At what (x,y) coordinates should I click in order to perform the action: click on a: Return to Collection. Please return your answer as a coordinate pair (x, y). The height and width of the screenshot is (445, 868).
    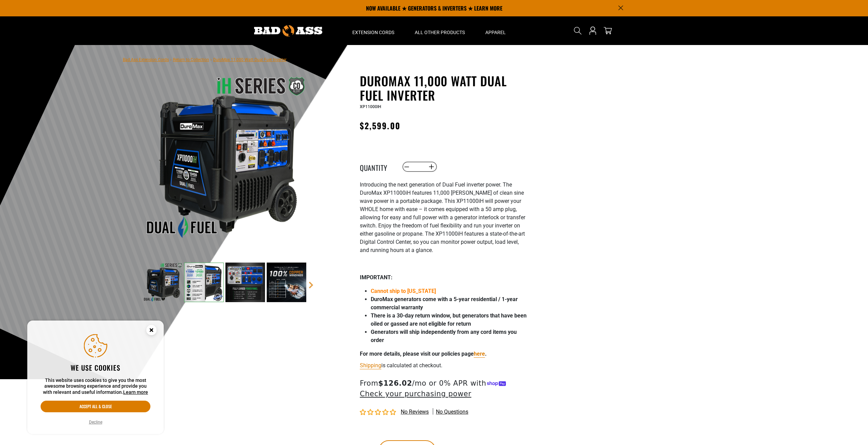
    Looking at the image, I should click on (191, 60).